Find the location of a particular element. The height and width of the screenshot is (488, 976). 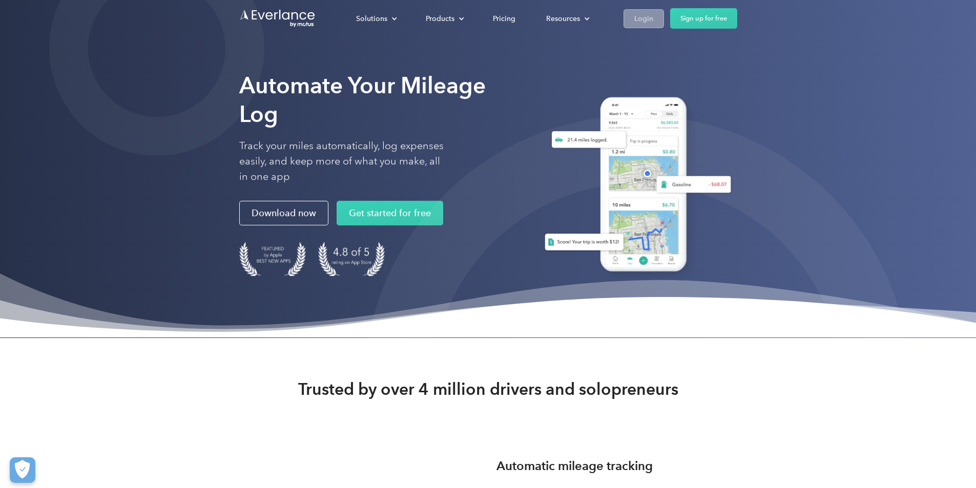

img: 4.9 out of 5 stars on the app store is located at coordinates (352, 259).